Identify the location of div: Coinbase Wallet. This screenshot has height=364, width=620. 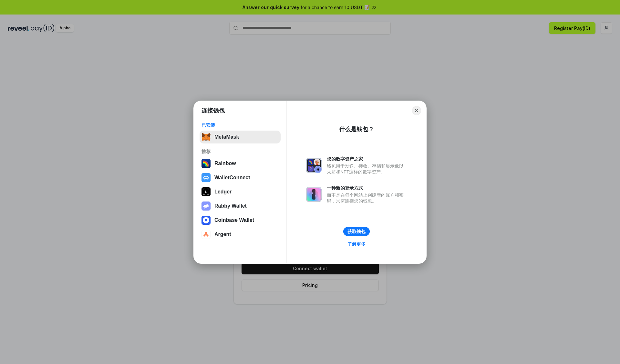
(234, 220).